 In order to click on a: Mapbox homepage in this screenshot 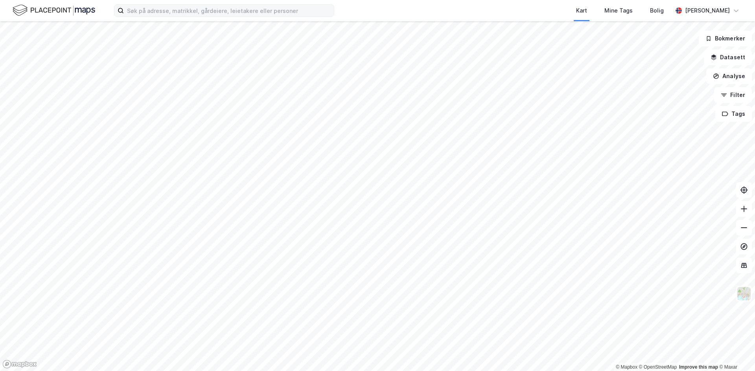, I will do `click(20, 364)`.